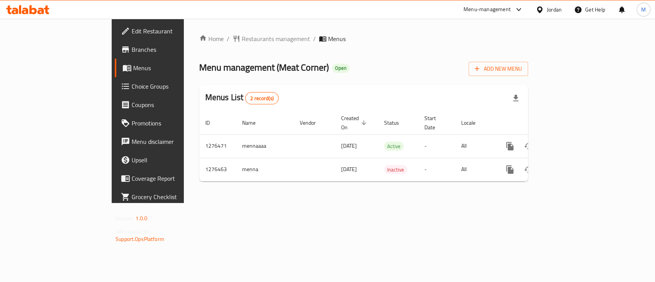 This screenshot has width=655, height=282. What do you see at coordinates (396, 123) in the screenshot?
I see `span: Status` at bounding box center [396, 123].